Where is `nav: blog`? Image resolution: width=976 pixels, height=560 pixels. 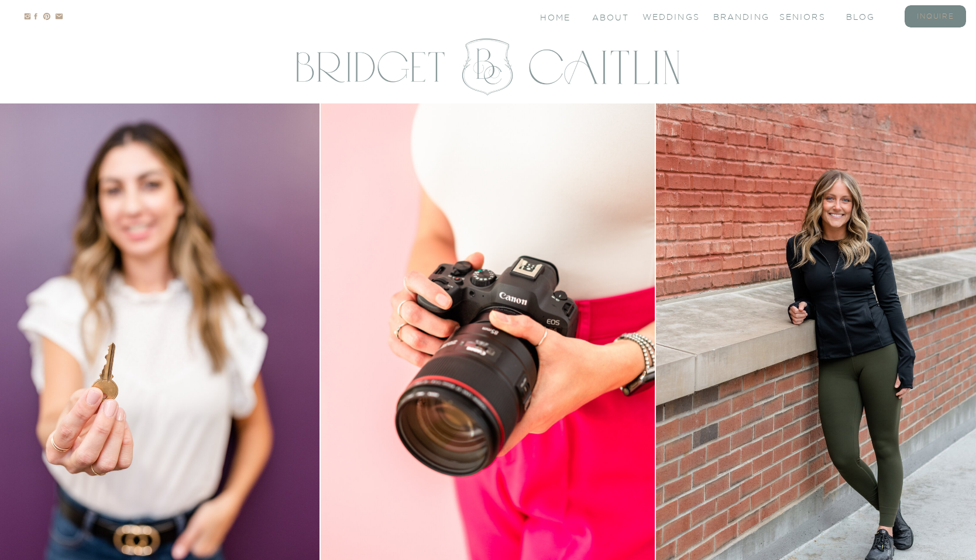 nav: blog is located at coordinates (870, 16).